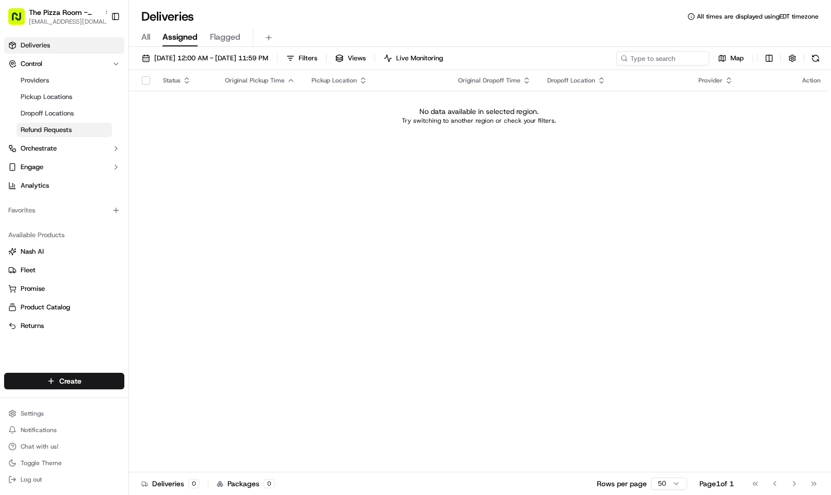 The width and height of the screenshot is (831, 495). What do you see at coordinates (334, 80) in the screenshot?
I see `span: Pickup Location` at bounding box center [334, 80].